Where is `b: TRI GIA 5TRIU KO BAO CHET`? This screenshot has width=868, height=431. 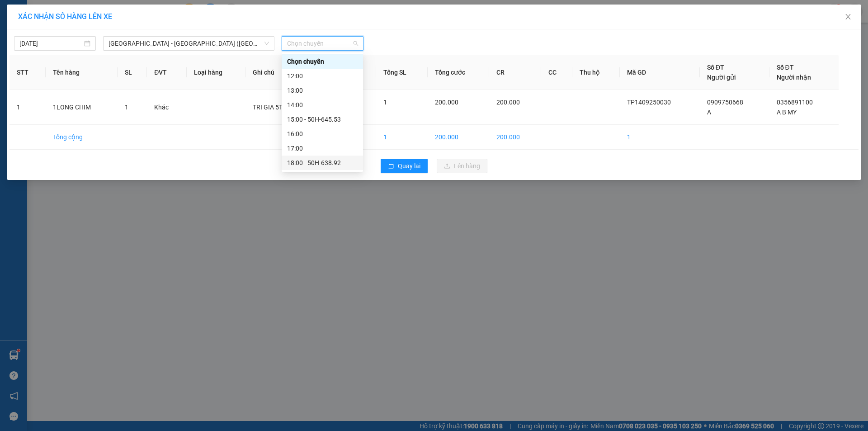
b: TRI GIA 5TRIU KO BAO CHET is located at coordinates (175, 43).